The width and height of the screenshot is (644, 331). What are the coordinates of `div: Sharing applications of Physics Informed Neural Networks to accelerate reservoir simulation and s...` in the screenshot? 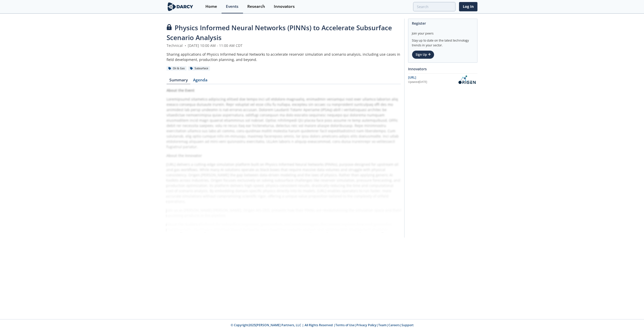 It's located at (283, 57).